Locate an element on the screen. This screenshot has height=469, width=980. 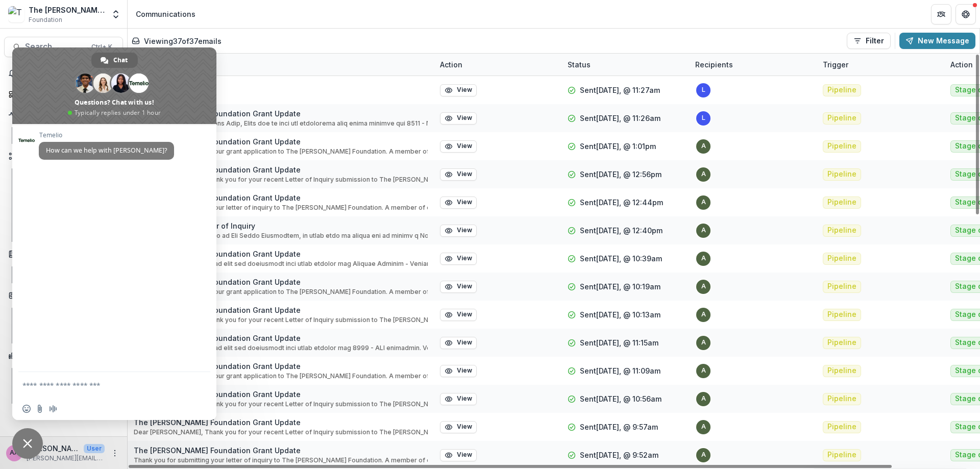
div: Recipients is located at coordinates (753, 64).